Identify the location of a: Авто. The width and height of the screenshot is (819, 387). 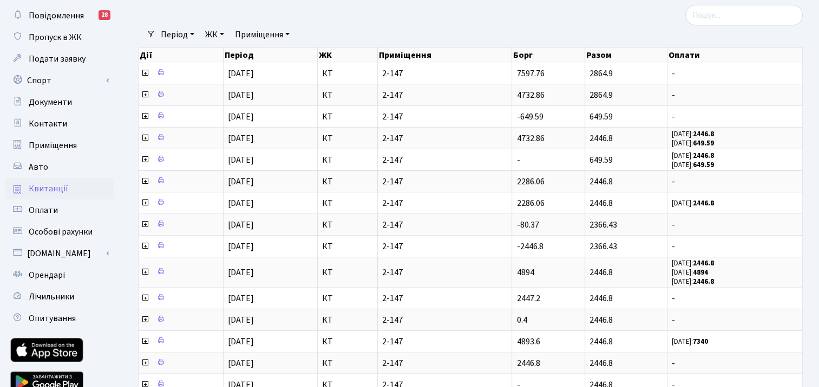
(60, 167).